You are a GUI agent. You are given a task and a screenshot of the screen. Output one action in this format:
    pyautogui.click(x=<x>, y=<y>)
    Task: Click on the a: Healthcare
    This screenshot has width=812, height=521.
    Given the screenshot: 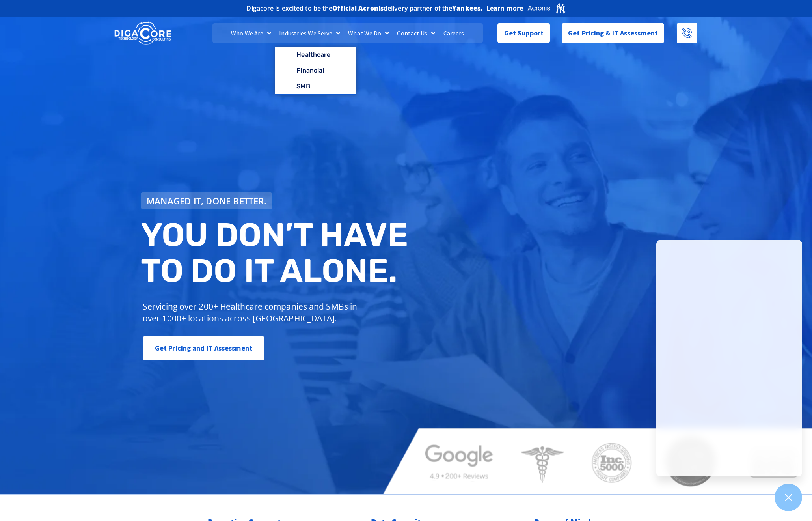 What is the action you would take?
    pyautogui.click(x=316, y=55)
    